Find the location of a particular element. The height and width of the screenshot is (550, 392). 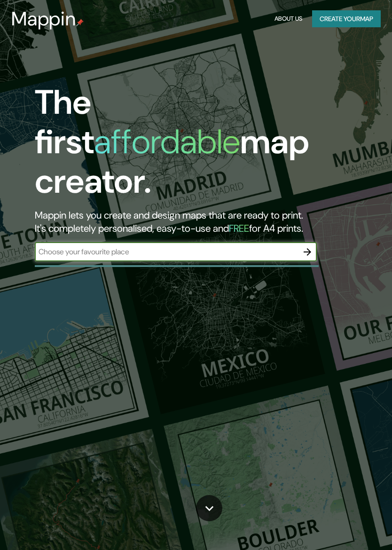

h1: affordable is located at coordinates (167, 142).